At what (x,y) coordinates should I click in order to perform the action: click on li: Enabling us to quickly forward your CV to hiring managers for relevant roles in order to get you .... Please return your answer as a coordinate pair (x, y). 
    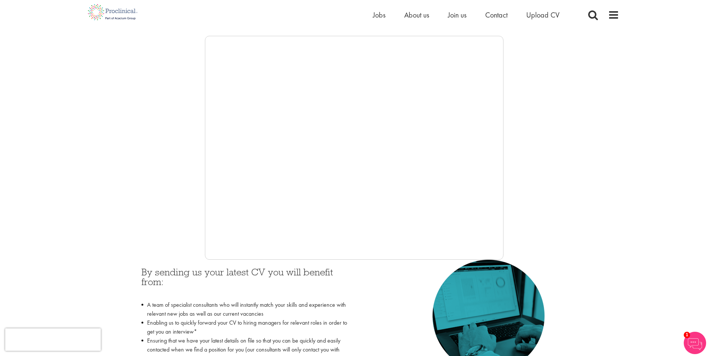
    Looking at the image, I should click on (245, 327).